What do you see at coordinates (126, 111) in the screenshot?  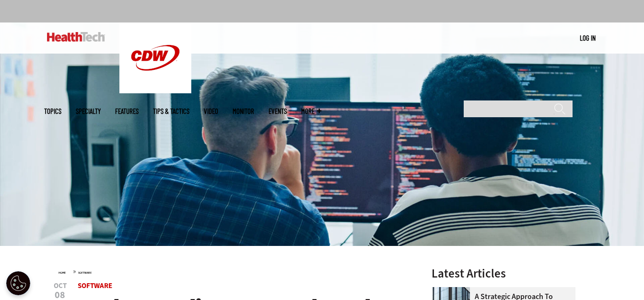 I see `a: Features` at bounding box center [126, 111].